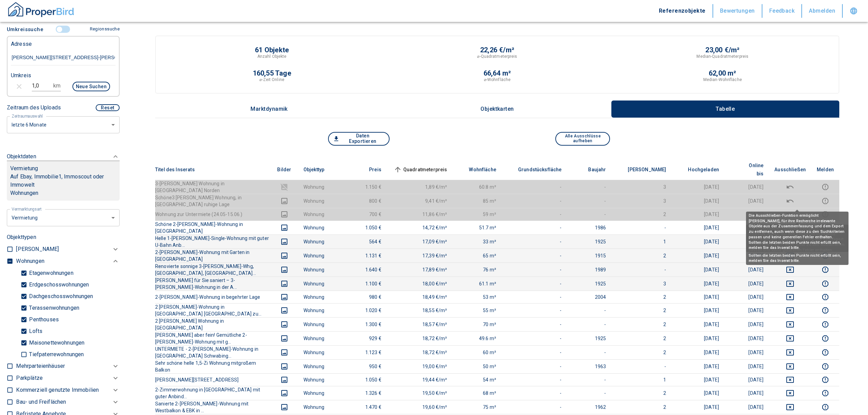 The height and width of the screenshot is (415, 868). Describe the element at coordinates (63, 181) in the screenshot. I see `p: Auf Ebay, Immobilie1, Immoscout oder Immowelt` at that location.